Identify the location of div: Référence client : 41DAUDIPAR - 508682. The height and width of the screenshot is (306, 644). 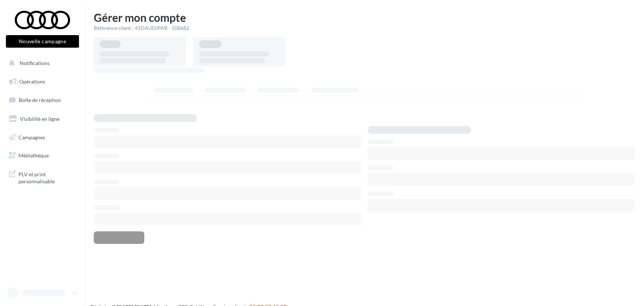
(364, 28).